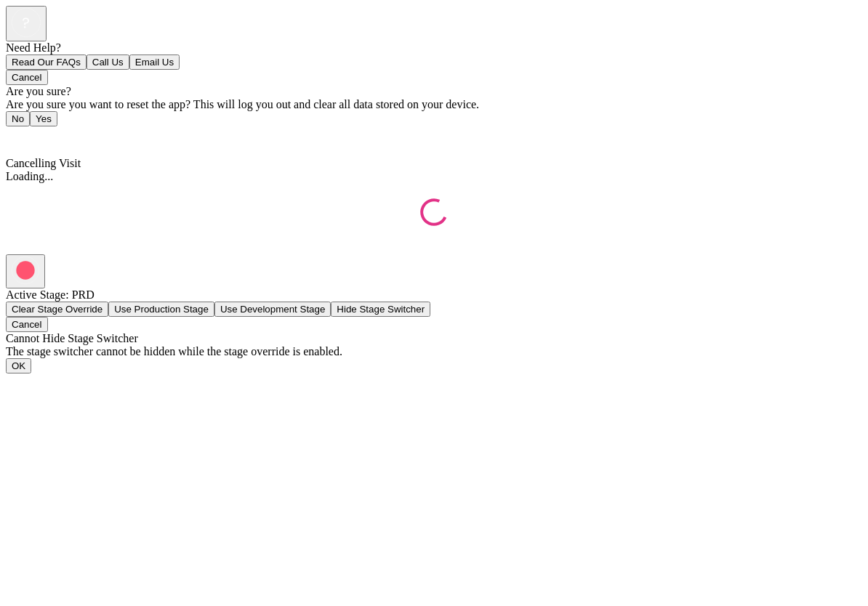  Describe the element at coordinates (43, 163) in the screenshot. I see `span: Cancelling Visit` at that location.